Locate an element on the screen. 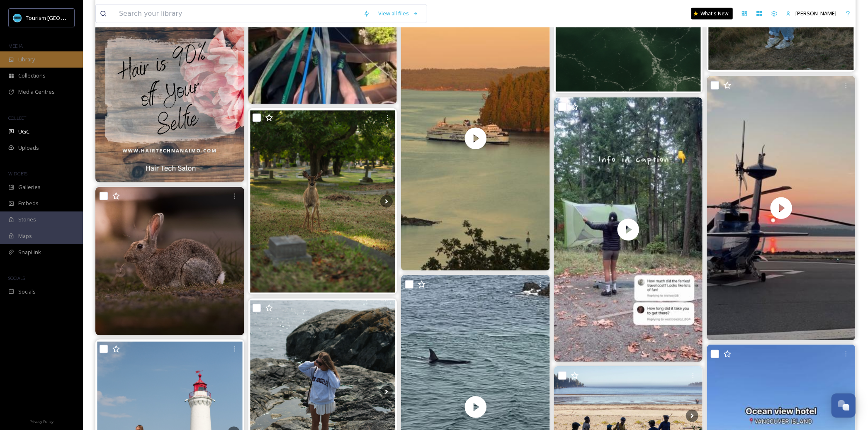  a: Privacy Policy is located at coordinates (41, 421).